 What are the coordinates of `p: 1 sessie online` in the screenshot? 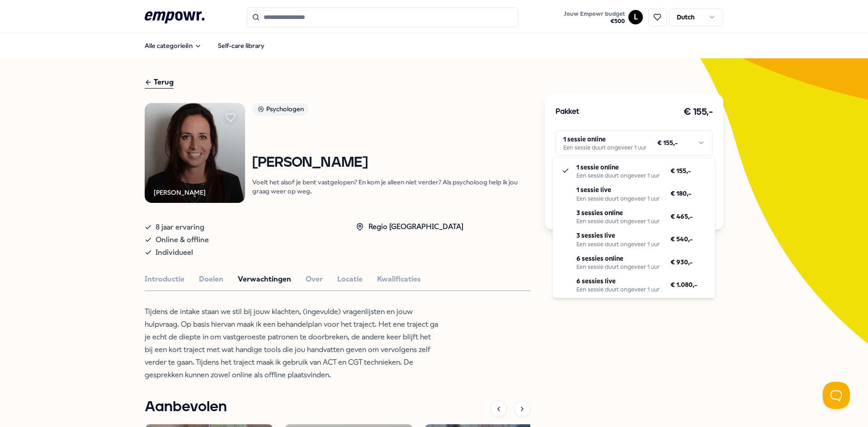 It's located at (618, 167).